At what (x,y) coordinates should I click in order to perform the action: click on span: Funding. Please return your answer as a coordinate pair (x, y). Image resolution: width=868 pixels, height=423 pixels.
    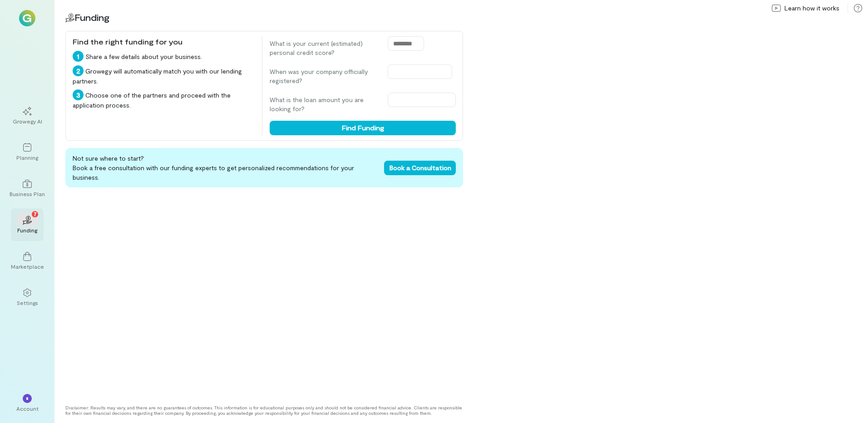
    Looking at the image, I should click on (91, 17).